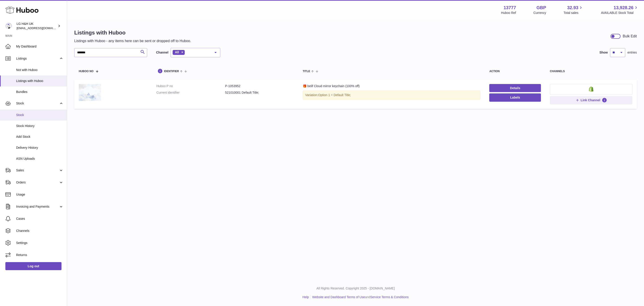 The width and height of the screenshot is (644, 306). Describe the element at coordinates (37, 58) in the screenshot. I see `span: Listings` at that location.